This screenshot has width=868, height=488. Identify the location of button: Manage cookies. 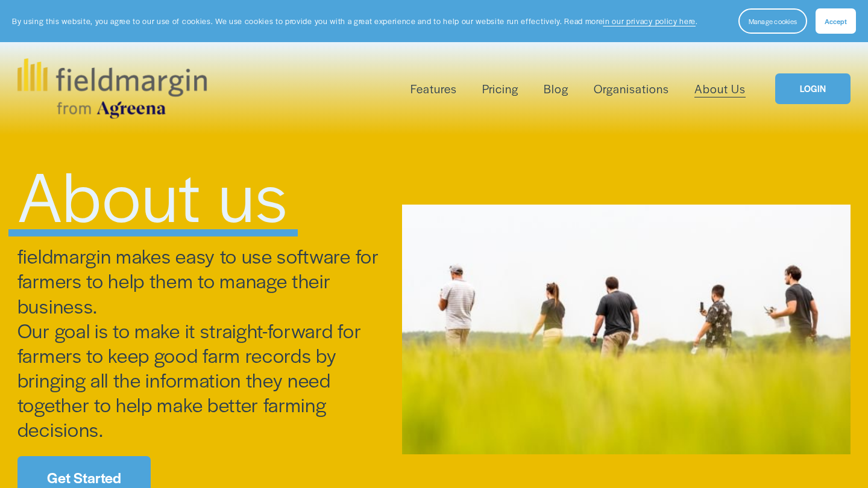
(773, 21).